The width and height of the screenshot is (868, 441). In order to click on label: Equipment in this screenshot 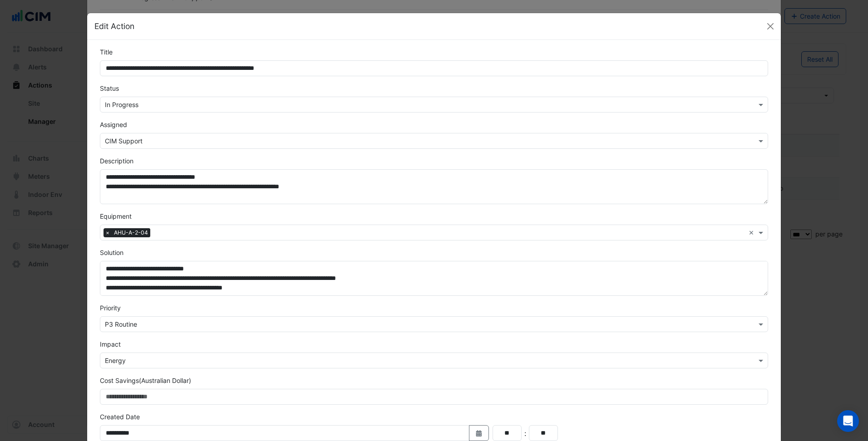, I will do `click(116, 216)`.